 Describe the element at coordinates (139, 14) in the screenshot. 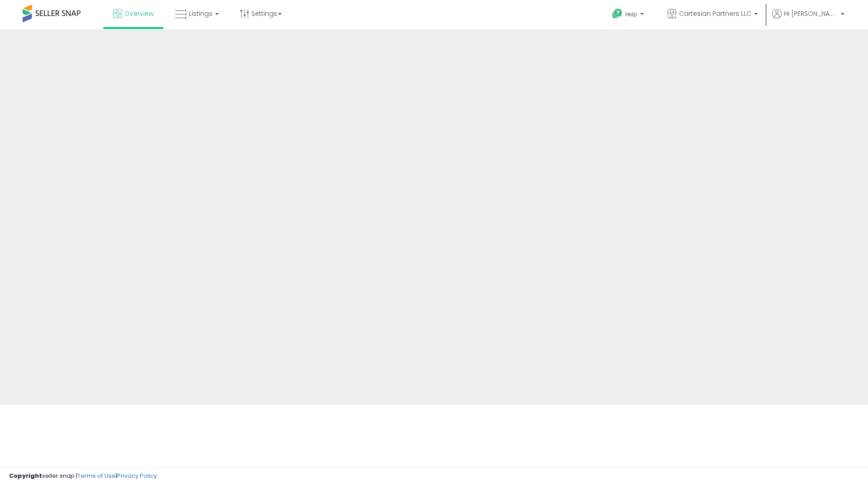

I see `span: Overview` at that location.